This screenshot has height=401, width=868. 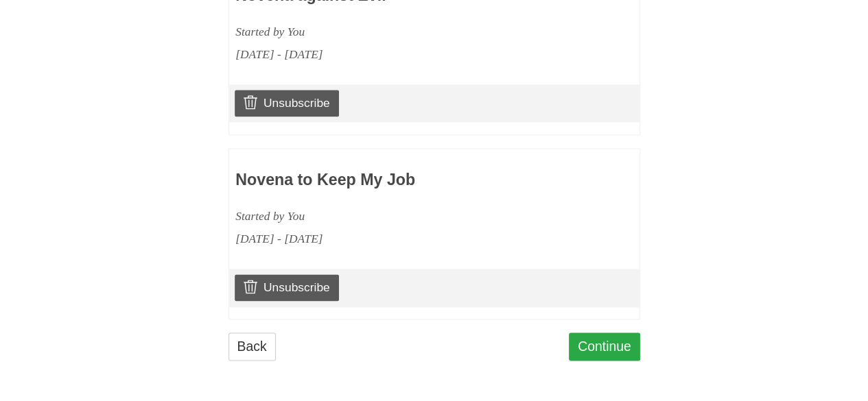 What do you see at coordinates (604, 346) in the screenshot?
I see `a: Continue` at bounding box center [604, 346].